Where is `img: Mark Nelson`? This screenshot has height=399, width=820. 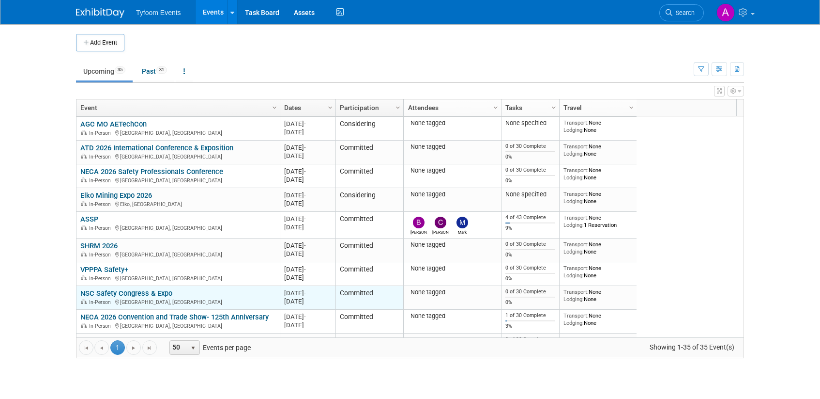 img: Mark Nelson is located at coordinates (463, 222).